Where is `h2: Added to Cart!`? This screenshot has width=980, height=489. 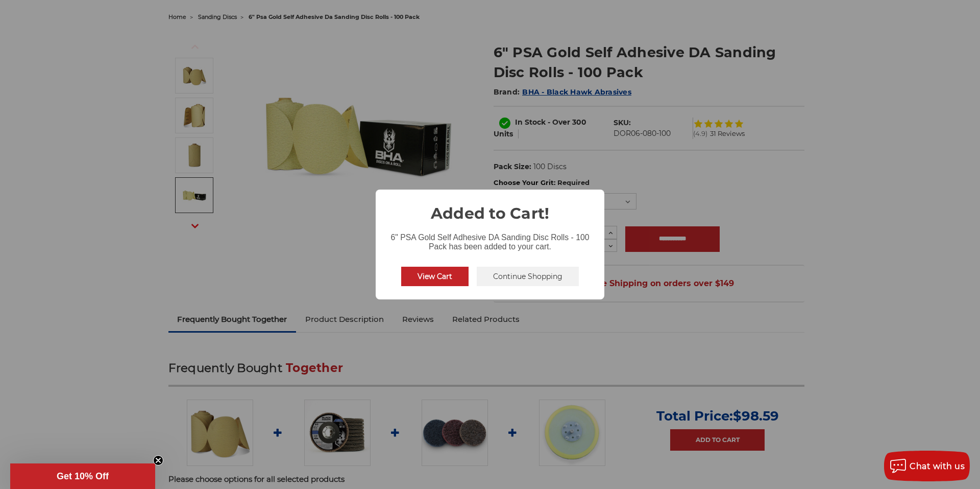 h2: Added to Cart! is located at coordinates (490, 207).